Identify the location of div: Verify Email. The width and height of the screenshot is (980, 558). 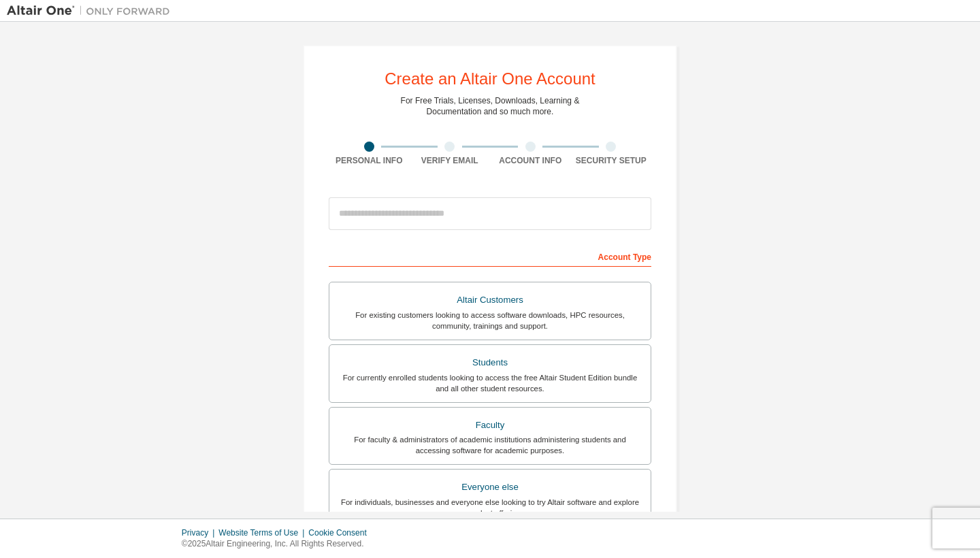
(450, 161).